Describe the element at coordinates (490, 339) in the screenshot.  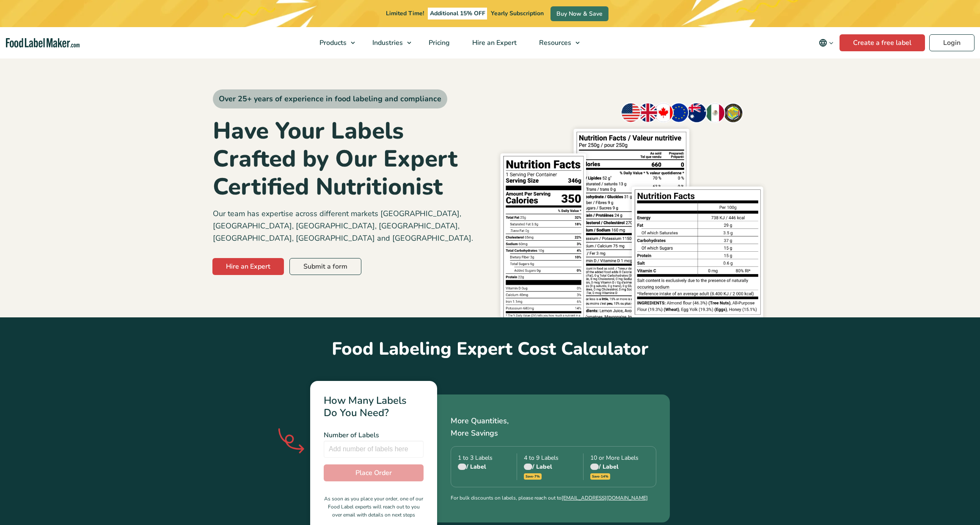
I see `h2: Food Labeling Expert Cost Calculator` at that location.